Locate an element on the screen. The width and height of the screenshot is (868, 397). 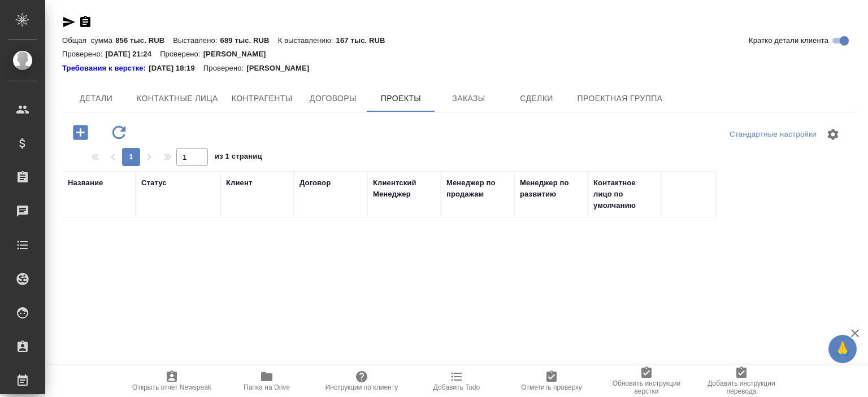
button: Добавить проект is located at coordinates (80, 132).